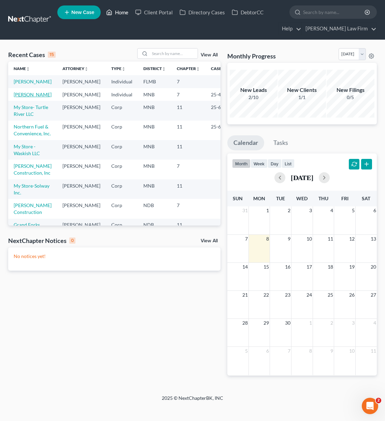 This screenshot has width=385, height=421. Describe the element at coordinates (288, 267) in the screenshot. I see `span: 16` at that location.